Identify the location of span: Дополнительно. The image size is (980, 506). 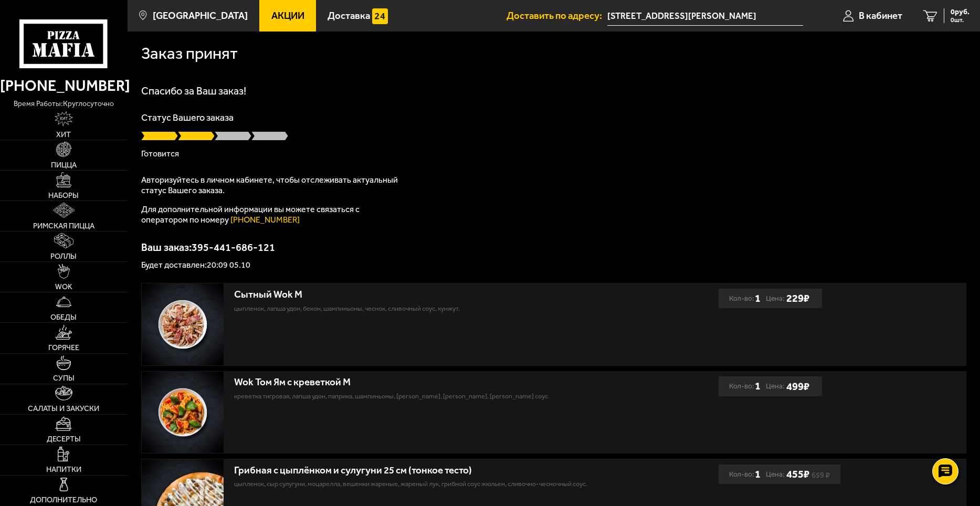
(64, 500).